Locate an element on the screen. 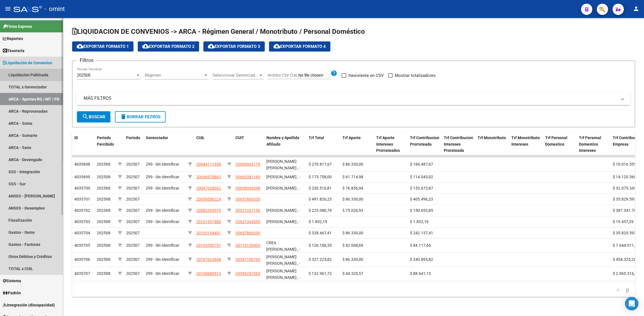 This screenshot has height=316, width=644. span: 4035704 is located at coordinates (82, 233).